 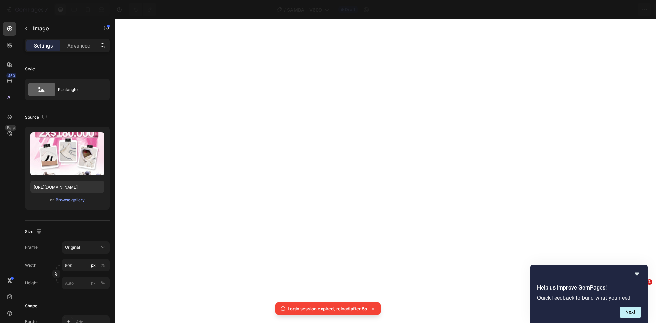 I want to click on button: Browse gallery, so click(x=70, y=200).